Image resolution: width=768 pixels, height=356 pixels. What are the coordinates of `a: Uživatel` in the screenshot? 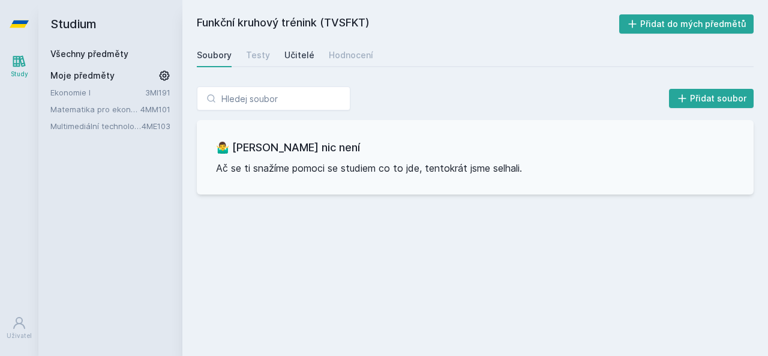 It's located at (19, 328).